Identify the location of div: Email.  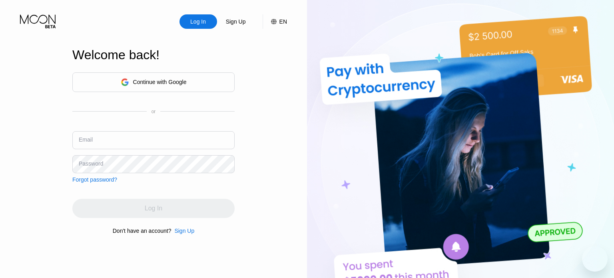
(85, 139).